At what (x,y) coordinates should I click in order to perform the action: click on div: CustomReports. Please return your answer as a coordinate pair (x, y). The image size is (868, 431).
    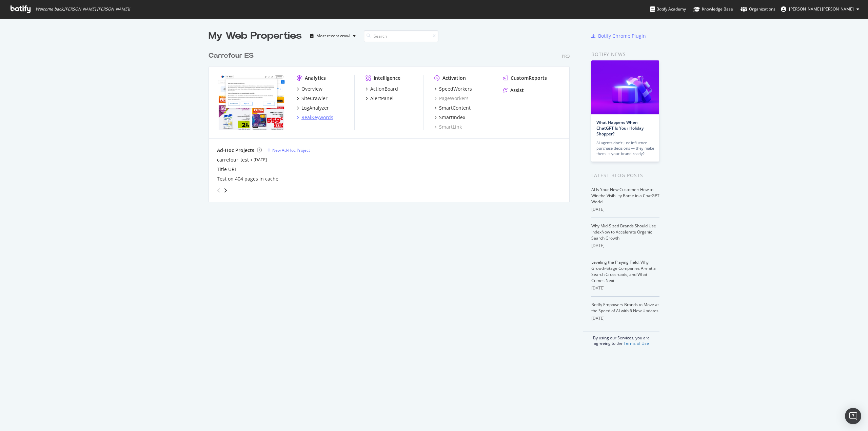
    Looking at the image, I should click on (528, 78).